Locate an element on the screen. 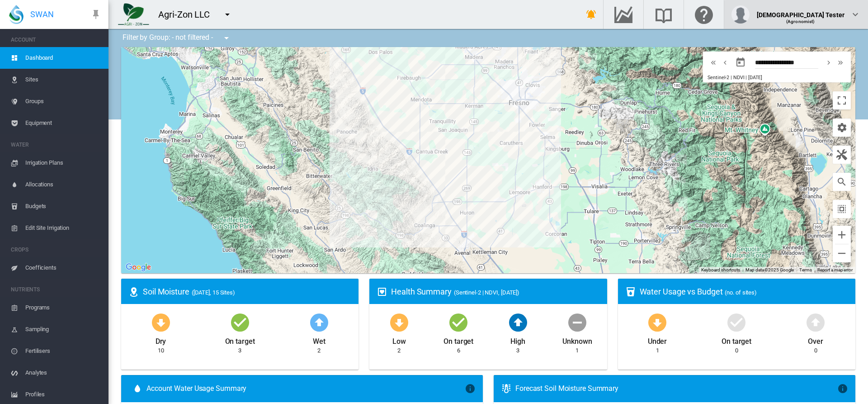 Image resolution: width=868 pixels, height=404 pixels. span: Sampling is located at coordinates (63, 329).